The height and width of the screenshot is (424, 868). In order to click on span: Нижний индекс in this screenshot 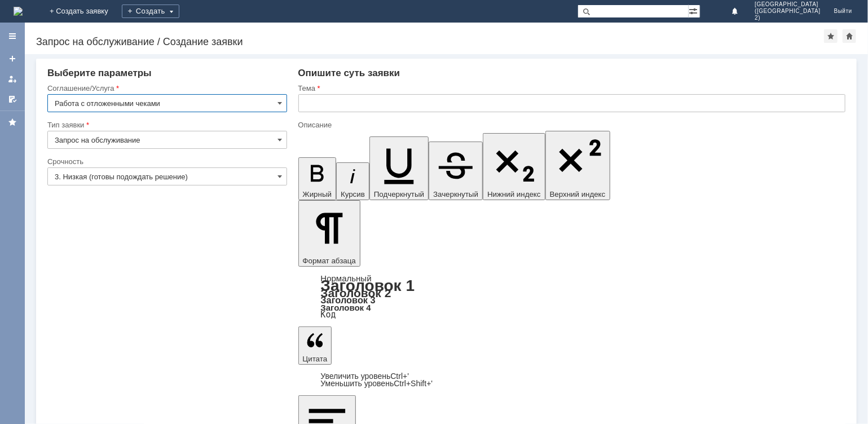, I will do `click(514, 195)`.